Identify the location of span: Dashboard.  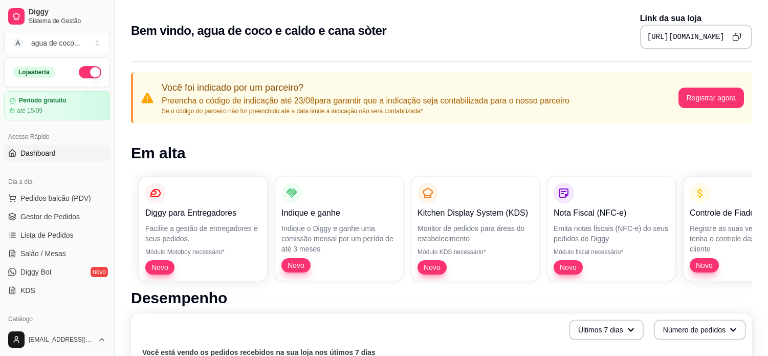
(38, 153).